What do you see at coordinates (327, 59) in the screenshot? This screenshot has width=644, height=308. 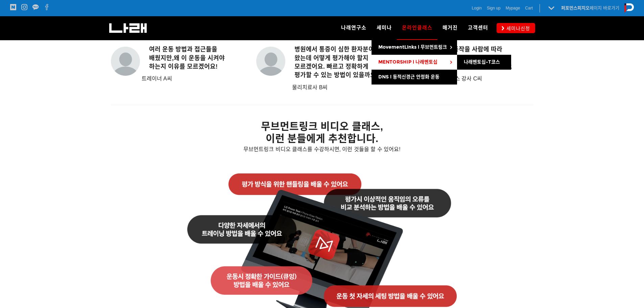 I see `strong: 왔는데 어떻게 평가해야 할지` at bounding box center [327, 59].